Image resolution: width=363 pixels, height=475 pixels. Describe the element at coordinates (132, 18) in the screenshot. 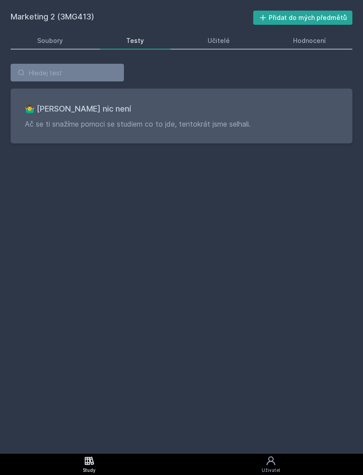

I see `h2: Marketing 2 (3MG413)` at that location.